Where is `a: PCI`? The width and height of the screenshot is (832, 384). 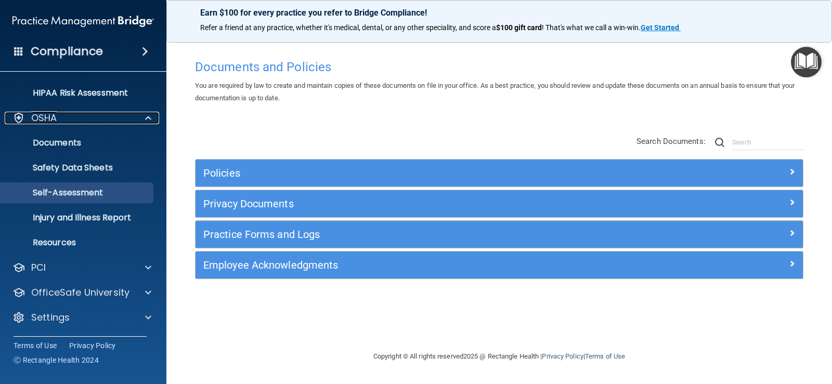 a: PCI is located at coordinates (82, 268).